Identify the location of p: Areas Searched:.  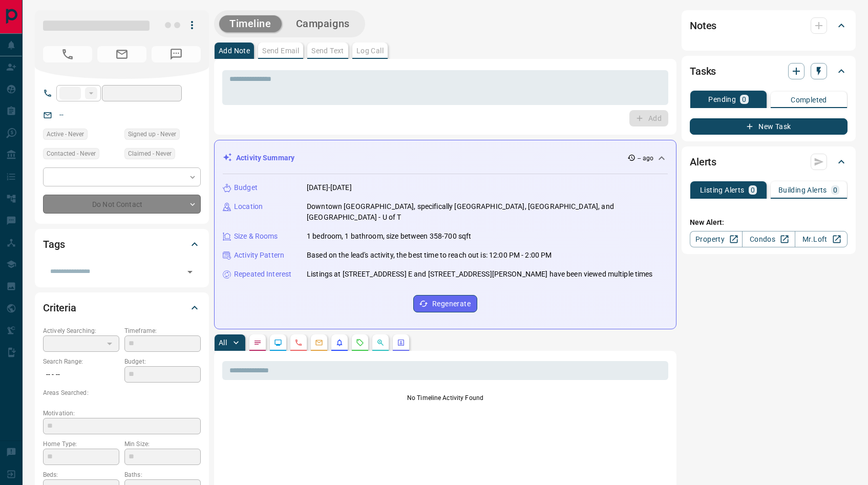
(122, 393).